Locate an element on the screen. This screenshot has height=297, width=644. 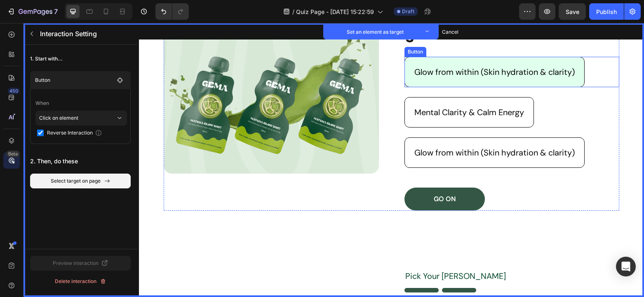
div: 450 is located at coordinates (14, 91).